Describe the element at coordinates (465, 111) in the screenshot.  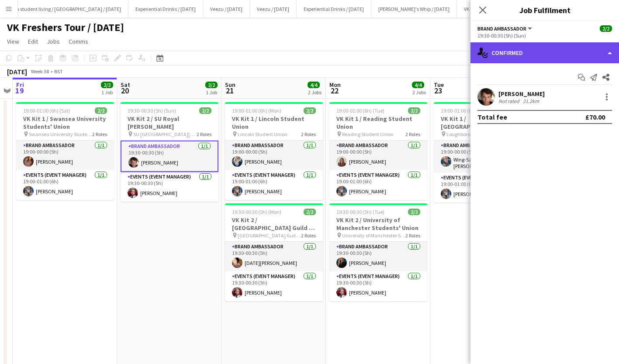
I see `span: 19:00-01:00 (6h) (Wed)` at that location.